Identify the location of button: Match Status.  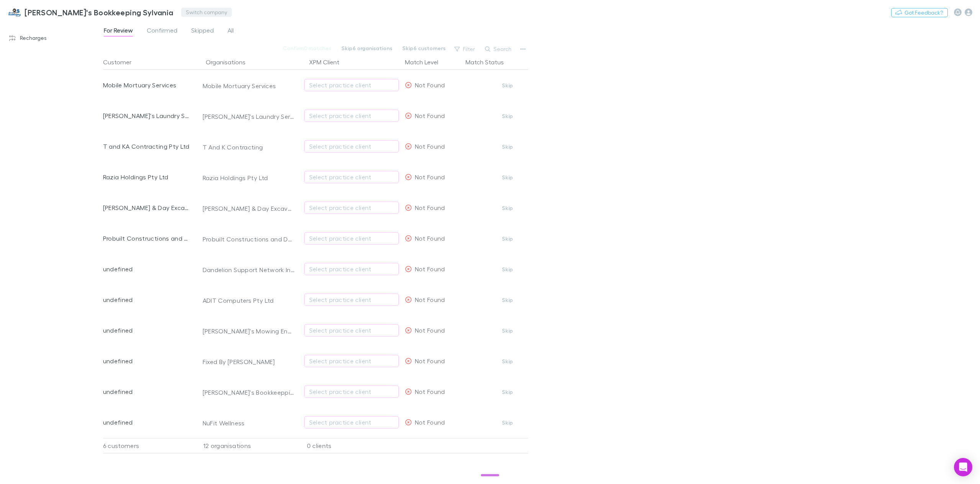
(489, 62).